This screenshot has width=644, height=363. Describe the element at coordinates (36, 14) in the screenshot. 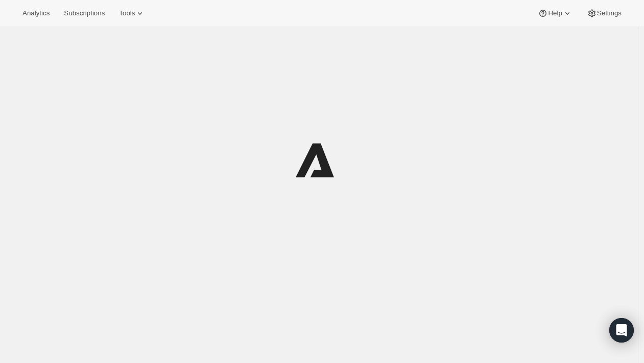

I see `span: Analytics` at that location.